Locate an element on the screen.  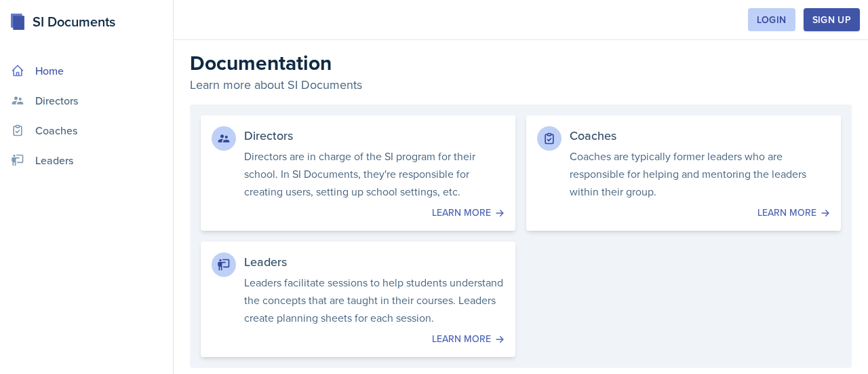
a: Directors Directors are in charge of the SI program for their school. In SI Documents, they're re... is located at coordinates (359, 173).